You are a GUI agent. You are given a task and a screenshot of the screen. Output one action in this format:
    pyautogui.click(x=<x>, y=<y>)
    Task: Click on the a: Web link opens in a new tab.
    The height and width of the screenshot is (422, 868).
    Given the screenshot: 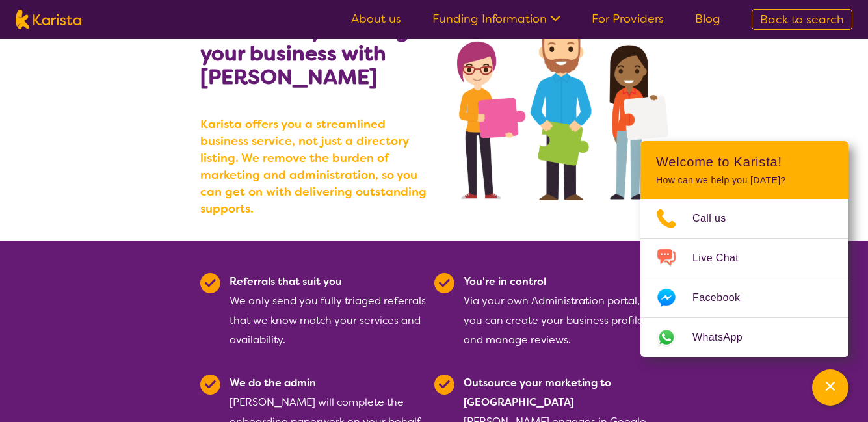 What is the action you would take?
    pyautogui.click(x=744, y=337)
    